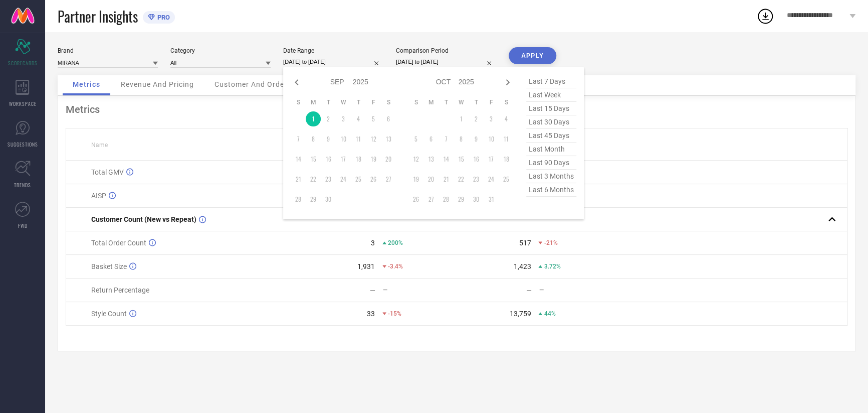  What do you see at coordinates (506, 103) in the screenshot?
I see `th: Saturday` at bounding box center [506, 103].